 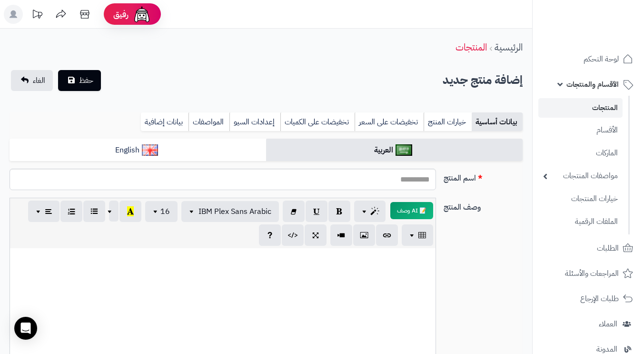 What do you see at coordinates (608, 324) in the screenshot?
I see `span: العملاء` at bounding box center [608, 324].